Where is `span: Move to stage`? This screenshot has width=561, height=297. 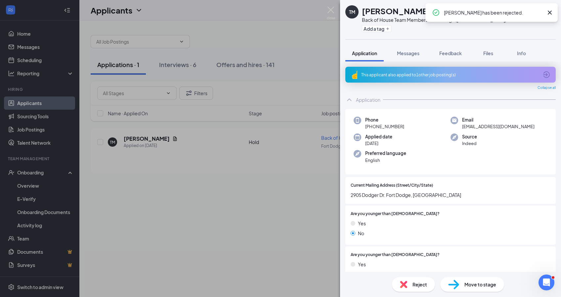 span: Move to stage is located at coordinates (480, 285).